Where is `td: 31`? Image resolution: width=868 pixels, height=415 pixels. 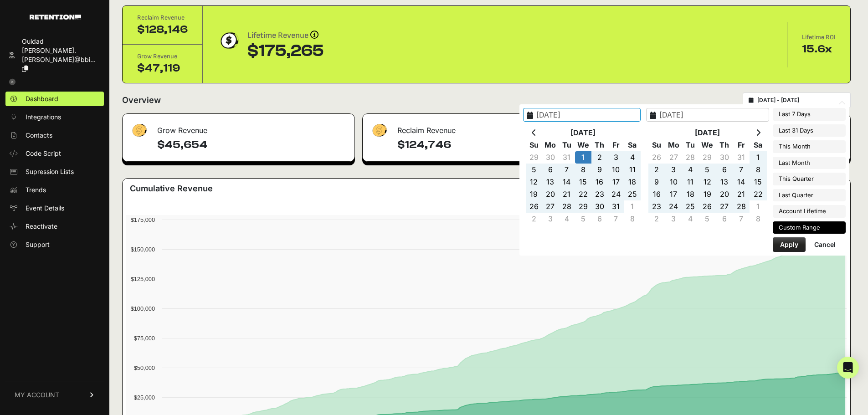 td: 31 is located at coordinates (741, 157).